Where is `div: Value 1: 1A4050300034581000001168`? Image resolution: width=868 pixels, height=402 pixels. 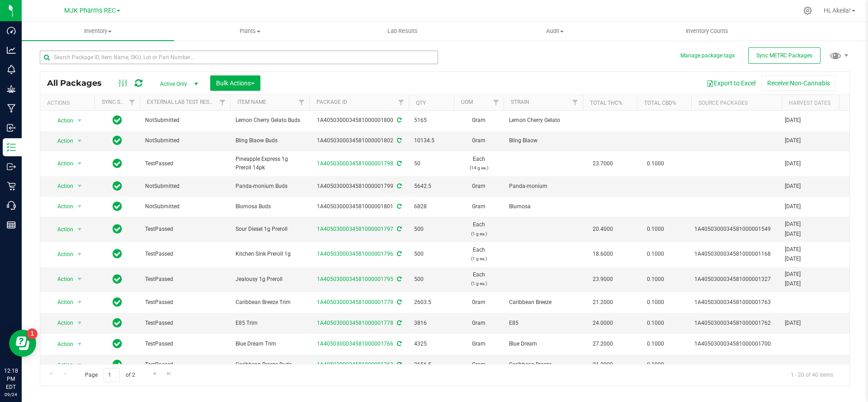 div: Value 1: 1A4050300034581000001168 is located at coordinates (736, 254).